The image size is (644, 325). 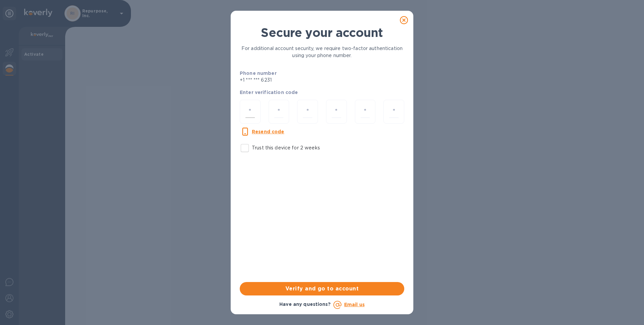 What do you see at coordinates (322, 289) in the screenshot?
I see `span: Verify and go to account` at bounding box center [322, 289].